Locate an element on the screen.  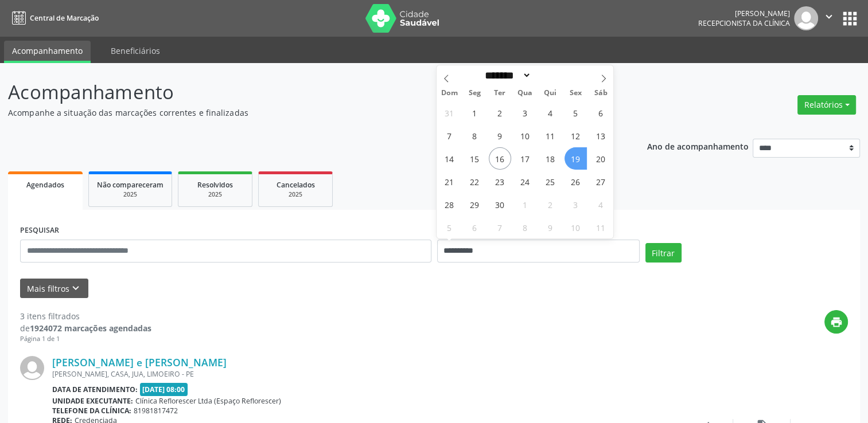
span: Outubro 5, 2025 is located at coordinates (449, 227).